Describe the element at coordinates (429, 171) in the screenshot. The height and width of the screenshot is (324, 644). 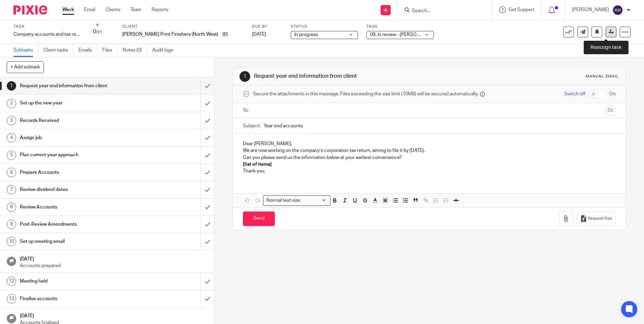
I see `p: Thank you.` at that location.